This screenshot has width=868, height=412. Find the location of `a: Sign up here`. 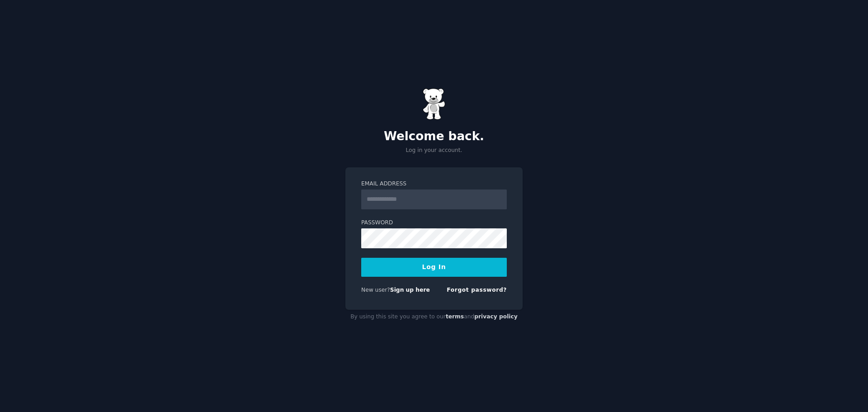

a: Sign up here is located at coordinates (410, 289).